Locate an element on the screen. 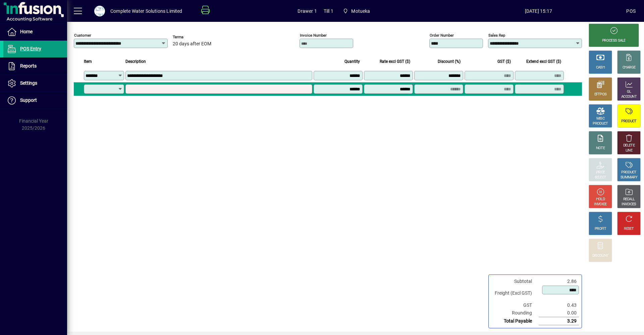 The image size is (644, 335). span: Settings is located at coordinates (28, 83).